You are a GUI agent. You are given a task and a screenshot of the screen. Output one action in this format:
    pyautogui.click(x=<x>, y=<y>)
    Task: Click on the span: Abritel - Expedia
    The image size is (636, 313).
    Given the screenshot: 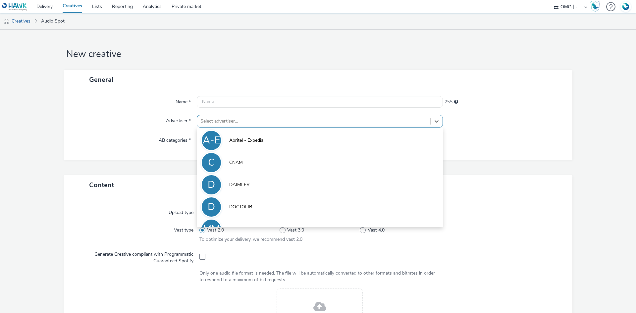 What is the action you would take?
    pyautogui.click(x=246, y=140)
    